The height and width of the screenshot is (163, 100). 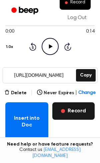 What do you see at coordinates (10, 47) in the screenshot?
I see `button: 1.0x` at bounding box center [10, 47].